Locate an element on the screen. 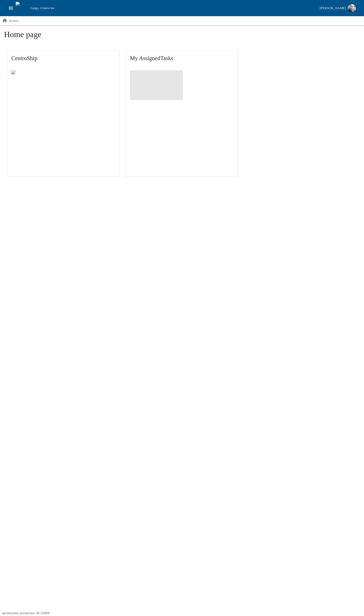 This screenshot has height=616, width=364. p: home is located at coordinates (14, 21).